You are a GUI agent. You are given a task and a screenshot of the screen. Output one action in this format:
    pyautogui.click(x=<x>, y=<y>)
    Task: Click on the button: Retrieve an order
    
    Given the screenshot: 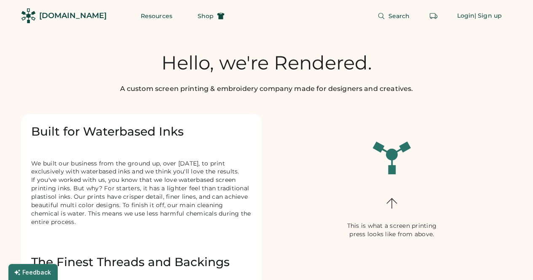 What is the action you would take?
    pyautogui.click(x=433, y=16)
    